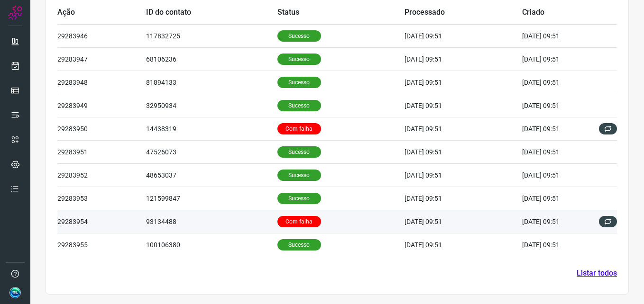 The width and height of the screenshot is (644, 304). I want to click on img: d1faacb7788636816442e007acca7356.jpg, so click(15, 292).